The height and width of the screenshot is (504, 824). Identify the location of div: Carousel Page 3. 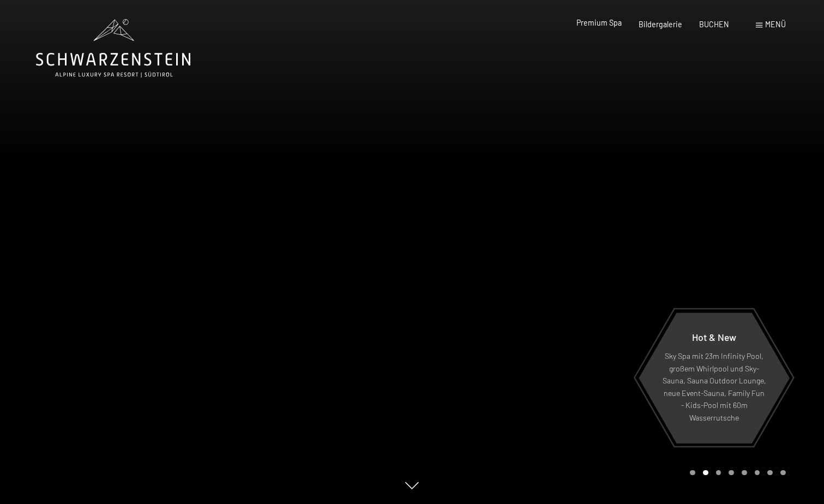
(719, 472).